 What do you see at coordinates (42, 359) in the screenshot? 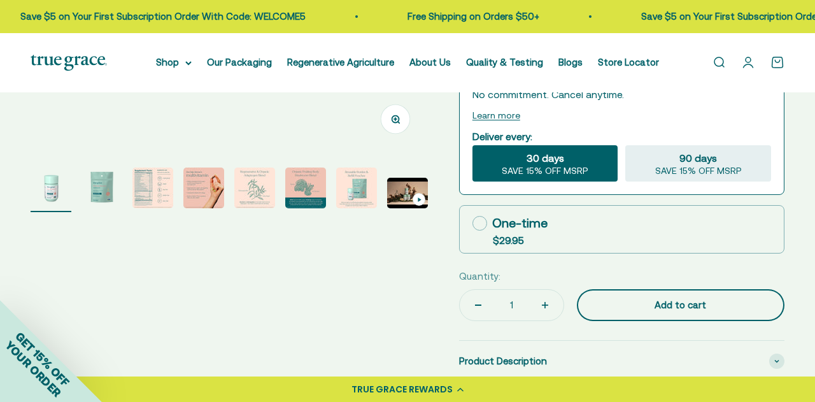
I see `span: GET 15% OFF` at bounding box center [42, 359].